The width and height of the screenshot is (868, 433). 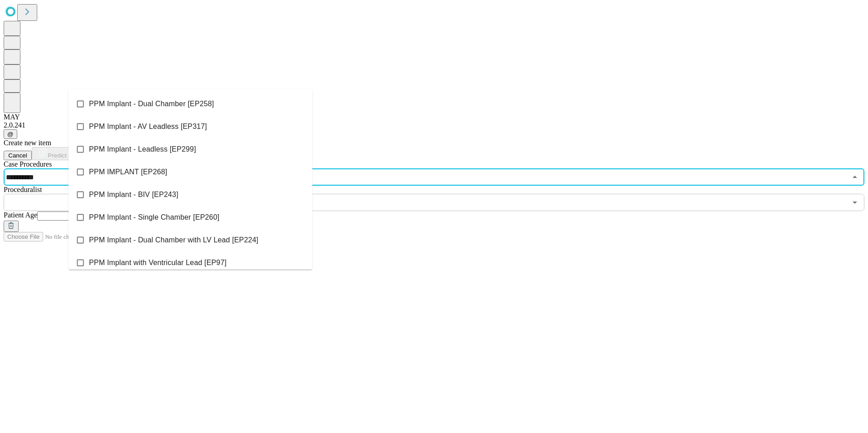 What do you see at coordinates (855, 203) in the screenshot?
I see `button: Open` at bounding box center [855, 203].